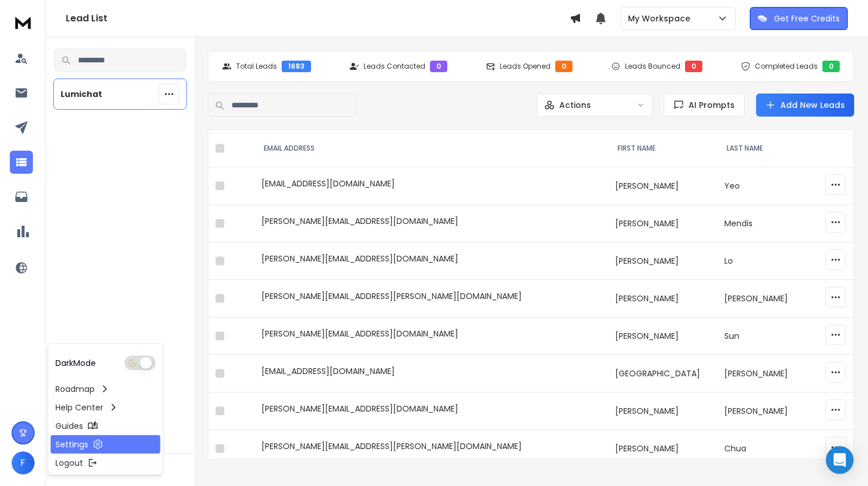 The height and width of the screenshot is (486, 868). Describe the element at coordinates (805, 105) in the screenshot. I see `button: Add New Leads` at that location.